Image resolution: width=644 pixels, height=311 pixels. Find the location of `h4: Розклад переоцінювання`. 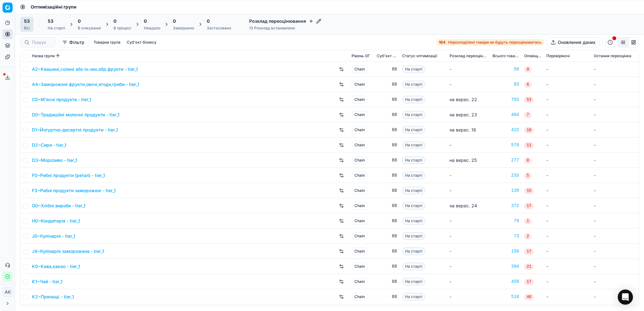

h4: Розклад переоцінювання is located at coordinates (286, 21).